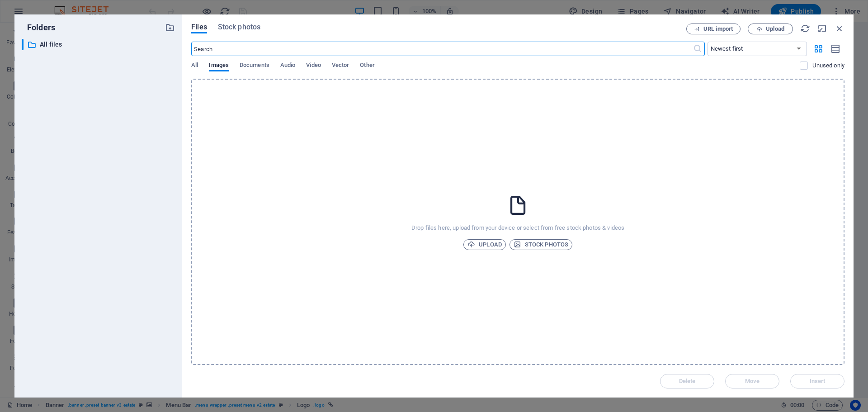 This screenshot has width=868, height=412. What do you see at coordinates (367, 66) in the screenshot?
I see `span: Other` at bounding box center [367, 66].